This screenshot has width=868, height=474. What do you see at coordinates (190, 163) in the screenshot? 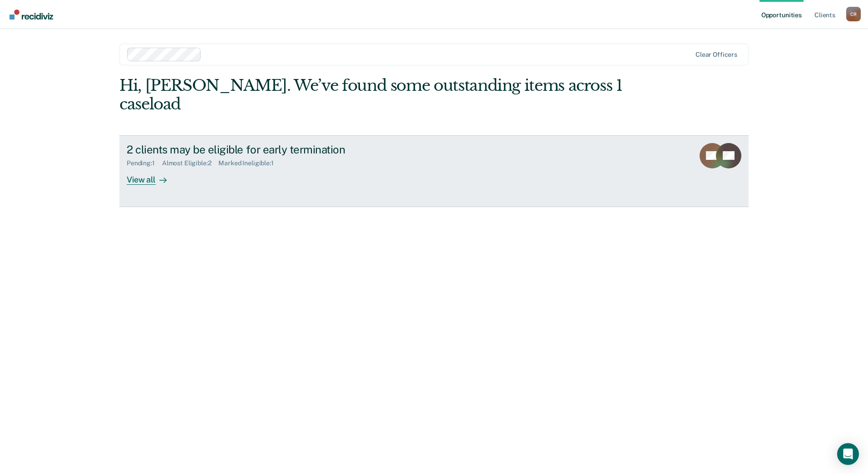
I see `div: Almost Eligible : 2` at bounding box center [190, 163].